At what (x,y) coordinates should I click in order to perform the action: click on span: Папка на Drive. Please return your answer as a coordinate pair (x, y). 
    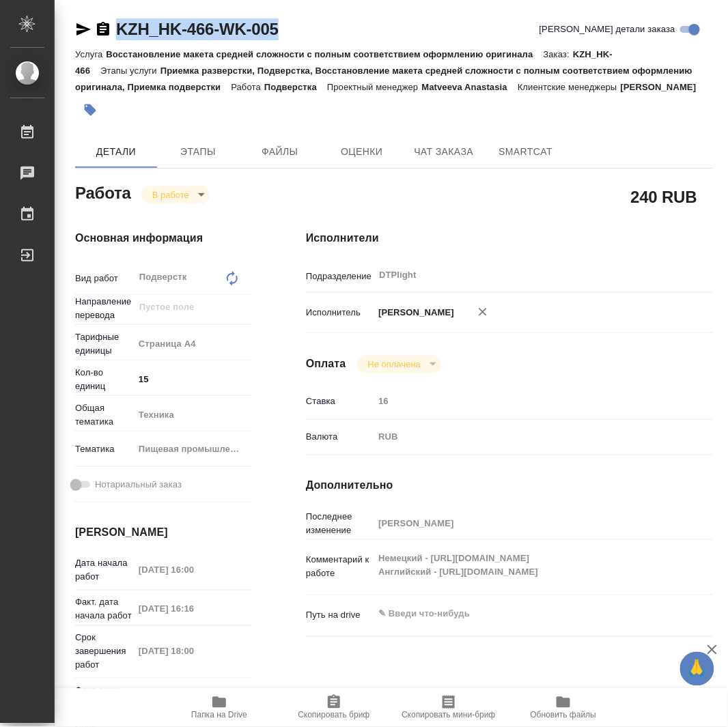
    Looking at the image, I should click on (219, 715).